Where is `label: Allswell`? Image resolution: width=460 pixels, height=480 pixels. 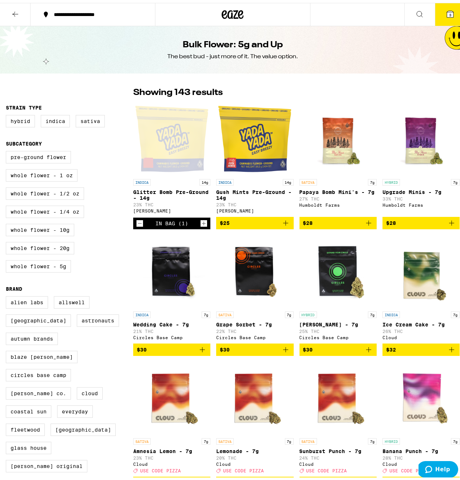 label: Allswell is located at coordinates (72, 300).